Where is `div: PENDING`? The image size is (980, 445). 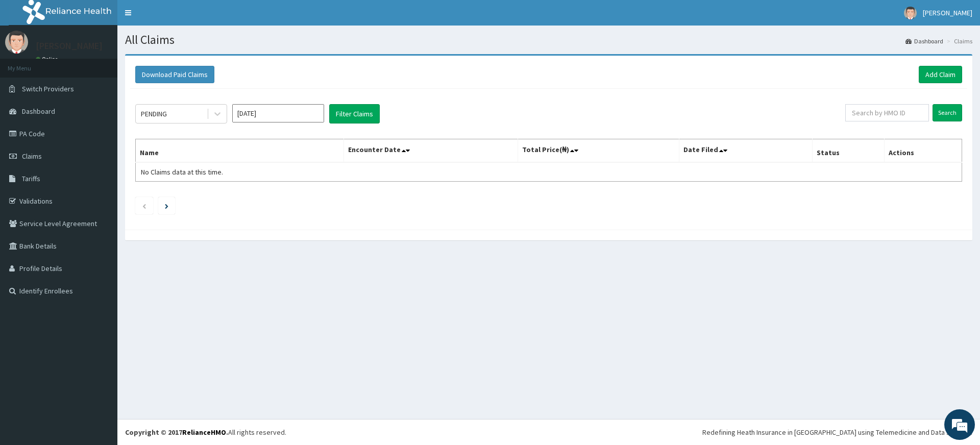
div: PENDING is located at coordinates (154, 114).